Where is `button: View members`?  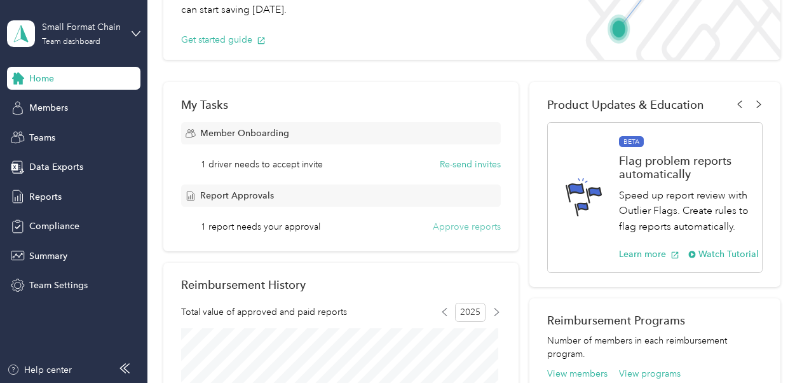
button: View members is located at coordinates (577, 373).